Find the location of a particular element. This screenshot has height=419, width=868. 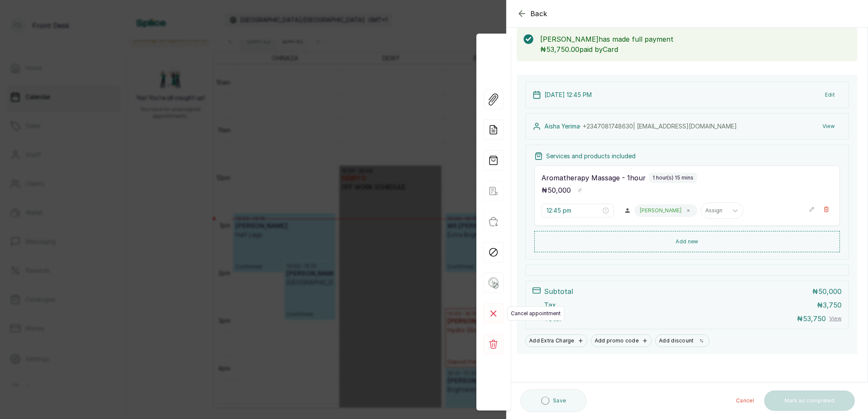

button: Cancel is located at coordinates (745, 401).